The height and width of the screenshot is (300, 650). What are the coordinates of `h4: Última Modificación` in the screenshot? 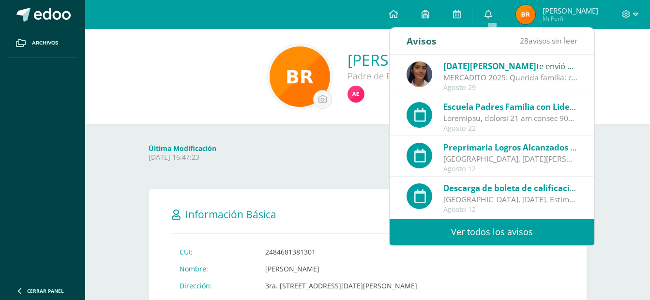 It's located at (312, 148).